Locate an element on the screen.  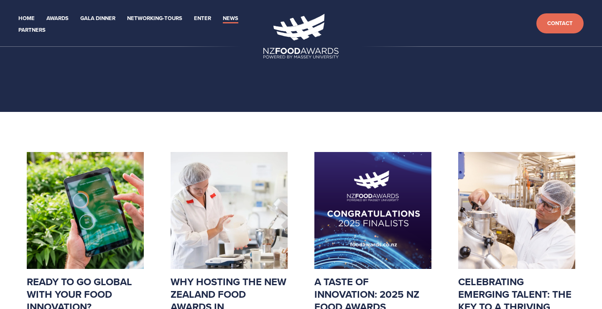
img: Ready to go global with your food innovation? is located at coordinates (85, 211).